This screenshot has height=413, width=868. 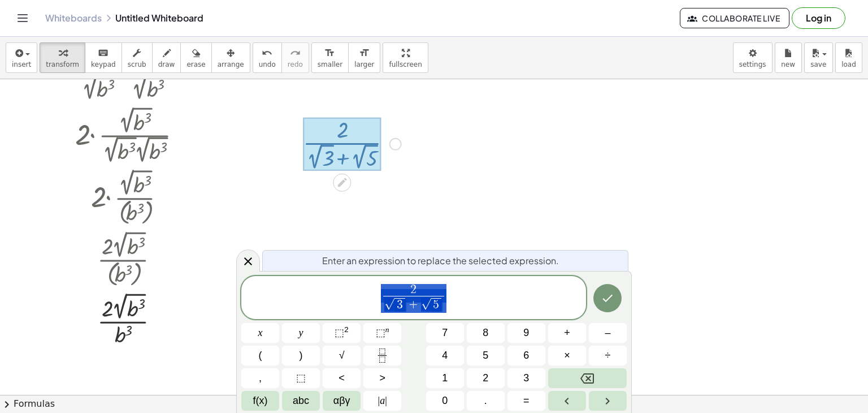 I want to click on button: 0, so click(x=445, y=400).